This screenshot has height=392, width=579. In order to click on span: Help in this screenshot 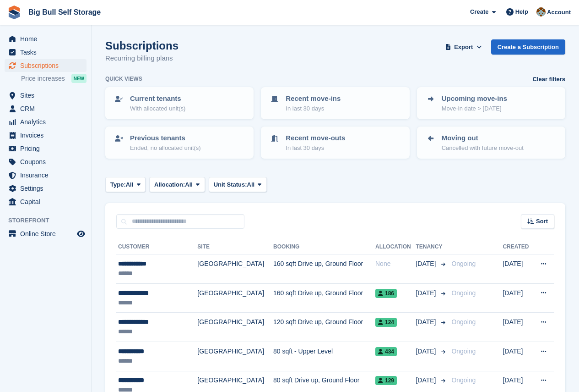, I will do `click(522, 12)`.